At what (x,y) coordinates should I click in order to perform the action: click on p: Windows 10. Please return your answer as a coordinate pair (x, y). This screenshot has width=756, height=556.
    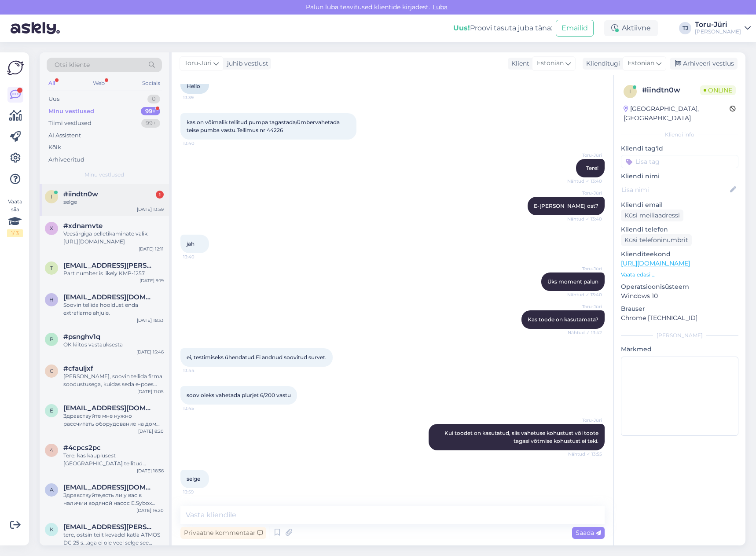
    Looking at the image, I should click on (679, 296).